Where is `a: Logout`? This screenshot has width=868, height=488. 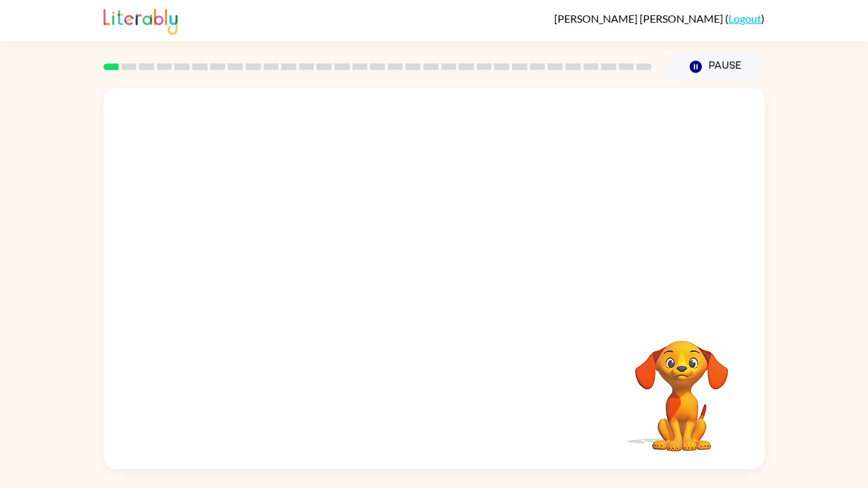 a: Logout is located at coordinates (744, 18).